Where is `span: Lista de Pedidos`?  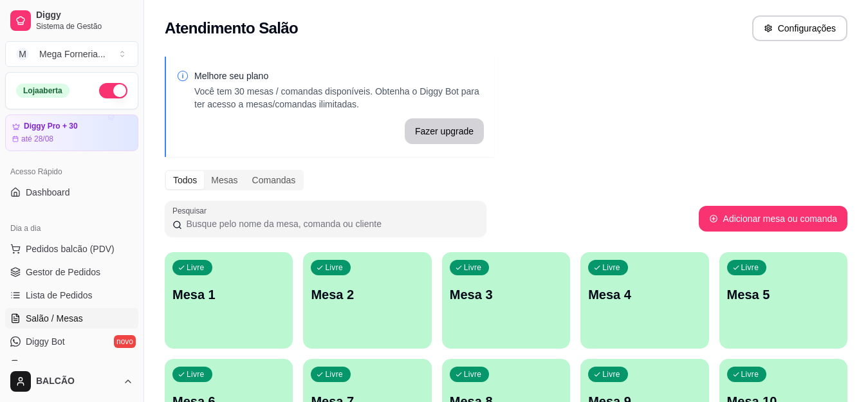 span: Lista de Pedidos is located at coordinates (59, 295).